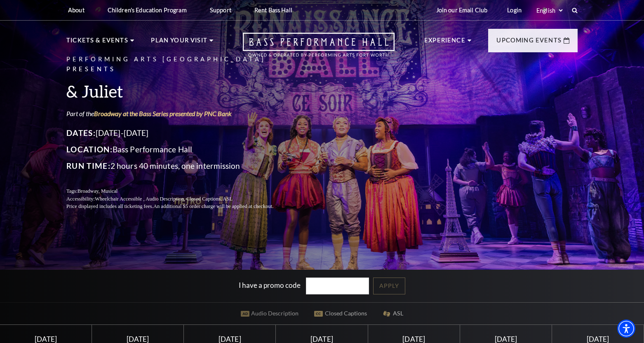 The height and width of the screenshot is (343, 644). Describe the element at coordinates (180, 206) in the screenshot. I see `p: Price displayed includes all ticketing fees.` at that location.